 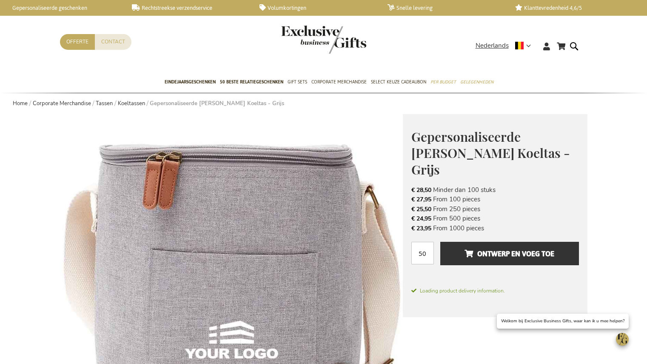 What do you see at coordinates (495, 228) in the screenshot?
I see `li: From 1000 pieces` at bounding box center [495, 228].